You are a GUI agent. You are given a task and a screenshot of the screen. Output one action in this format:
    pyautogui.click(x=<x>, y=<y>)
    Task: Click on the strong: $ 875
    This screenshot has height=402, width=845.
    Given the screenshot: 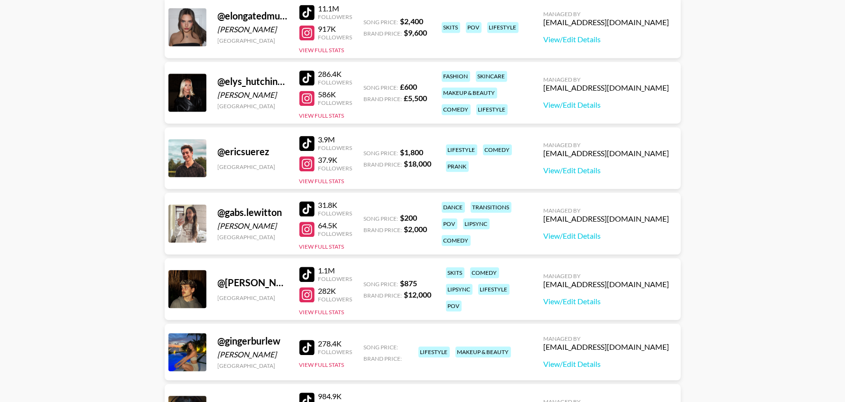 What is the action you would take?
    pyautogui.click(x=409, y=283)
    